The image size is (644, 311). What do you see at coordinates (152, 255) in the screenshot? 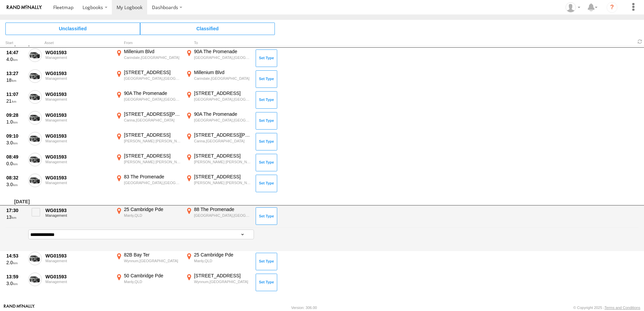
I see `div: 82B Bay Ter` at bounding box center [152, 255].